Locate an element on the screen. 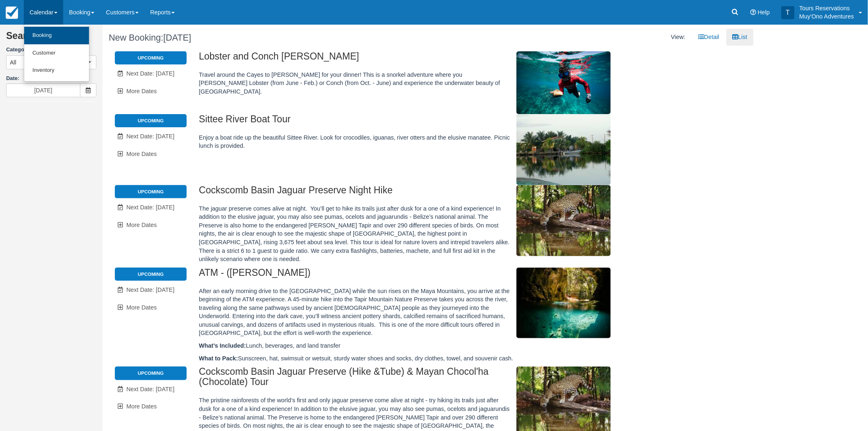 The image size is (868, 431). div: T is located at coordinates (788, 13).